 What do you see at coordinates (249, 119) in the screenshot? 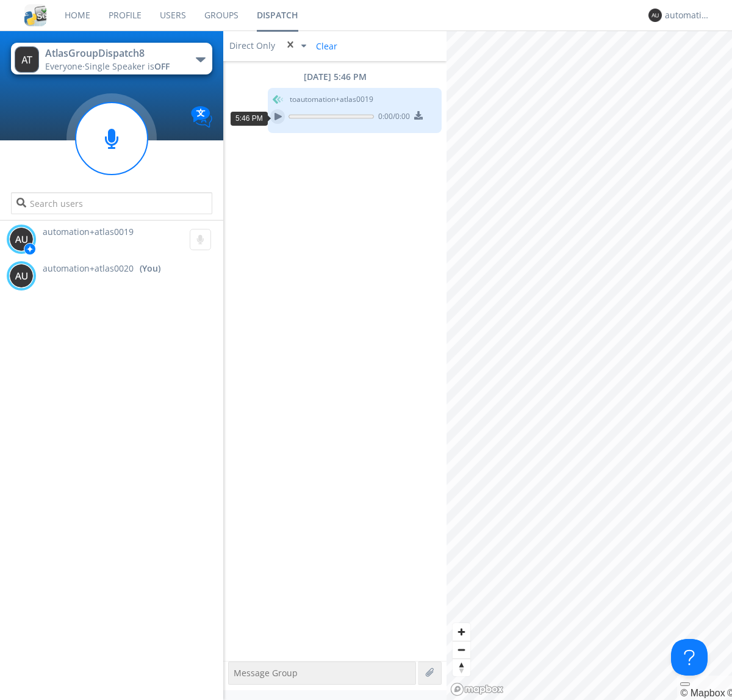
I see `span: 5:46 PM` at bounding box center [249, 119].